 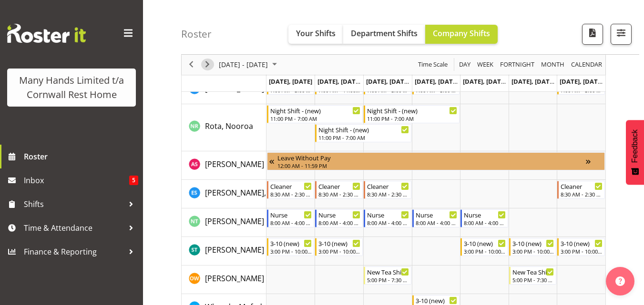 I want to click on span: Department Shifts, so click(x=384, y=33).